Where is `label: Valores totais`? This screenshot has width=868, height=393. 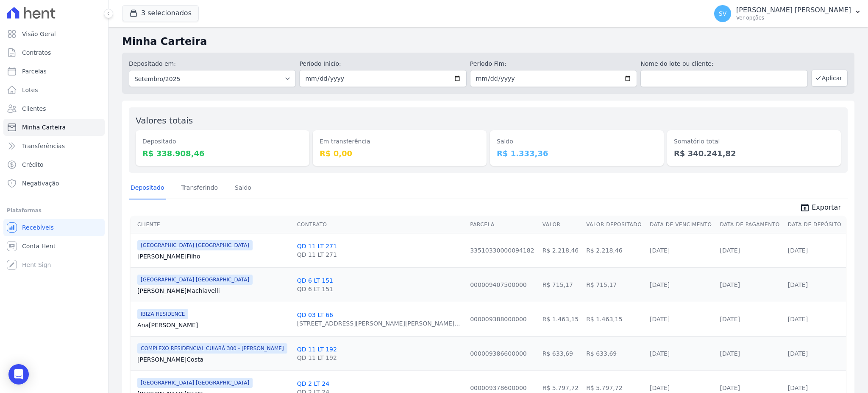
label: Valores totais is located at coordinates (164, 121).